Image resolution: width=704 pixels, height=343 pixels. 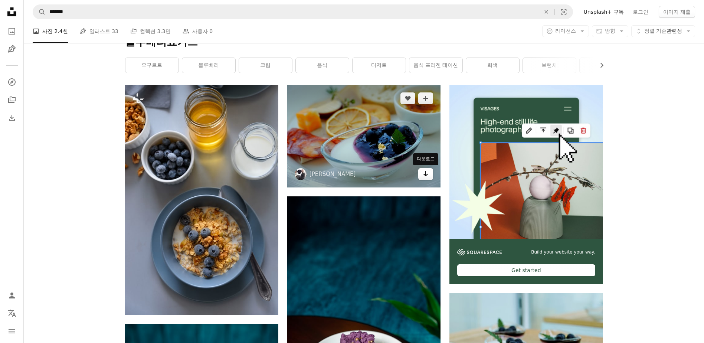 I want to click on a: 디저트, so click(x=379, y=65).